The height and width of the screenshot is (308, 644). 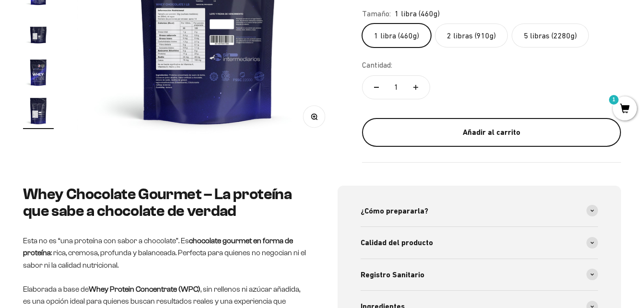 What do you see at coordinates (38, 112) in the screenshot?
I see `button: Ir al artículo 7` at bounding box center [38, 112].